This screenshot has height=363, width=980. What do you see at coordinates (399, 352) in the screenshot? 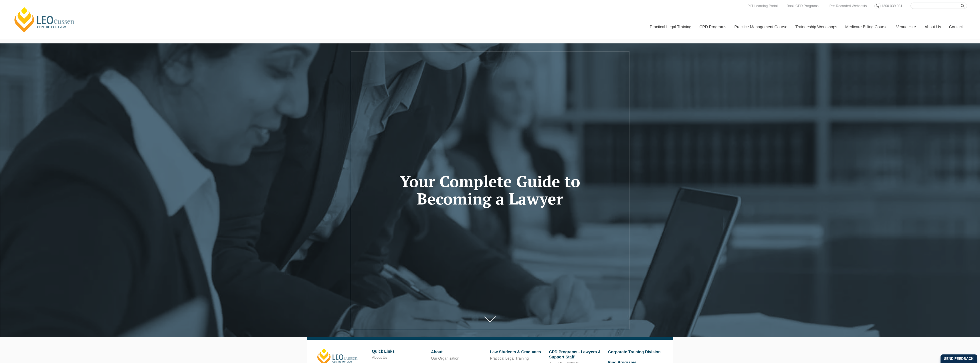
I see `h6: Quick Links` at bounding box center [399, 352].